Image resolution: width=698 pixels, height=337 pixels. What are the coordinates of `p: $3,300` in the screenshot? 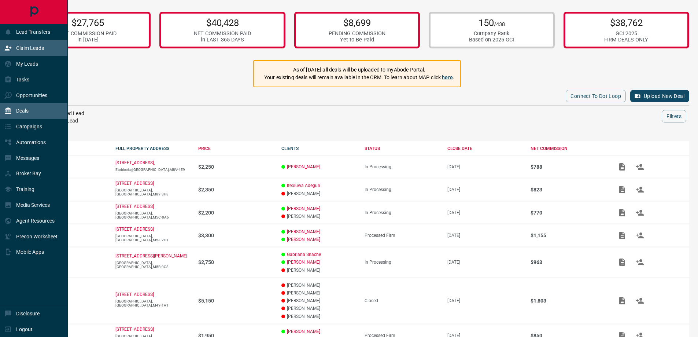 It's located at (236, 235).